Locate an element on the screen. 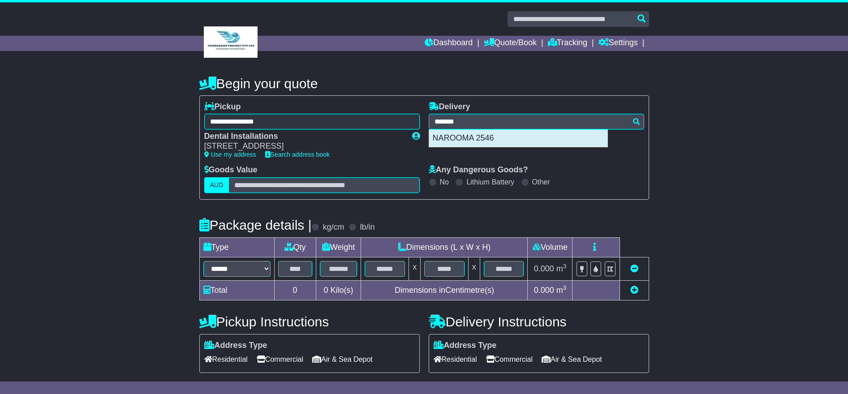 Image resolution: width=848 pixels, height=394 pixels. h4: Delivery Instructions is located at coordinates (539, 322).